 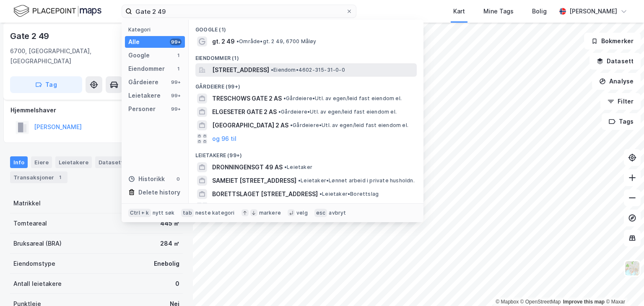 I want to click on input: Søk på adresse, matrikkel, gårdeiere, leietakere eller personer, so click(x=239, y=11).